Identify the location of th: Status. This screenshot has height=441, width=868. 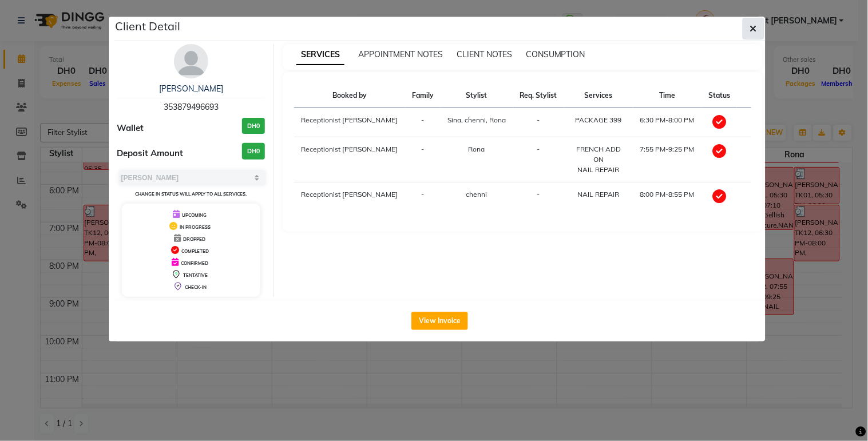
(719, 95).